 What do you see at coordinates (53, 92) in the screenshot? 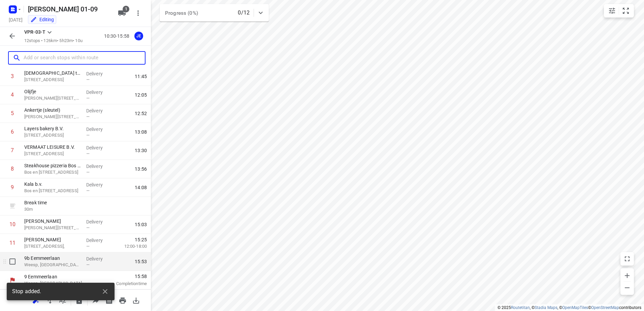
I see `p: Olijfje` at bounding box center [53, 92].